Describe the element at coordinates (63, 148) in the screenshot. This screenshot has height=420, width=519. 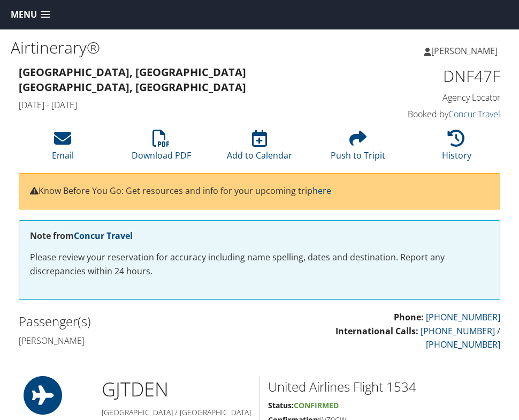
I see `a: Email` at that location.